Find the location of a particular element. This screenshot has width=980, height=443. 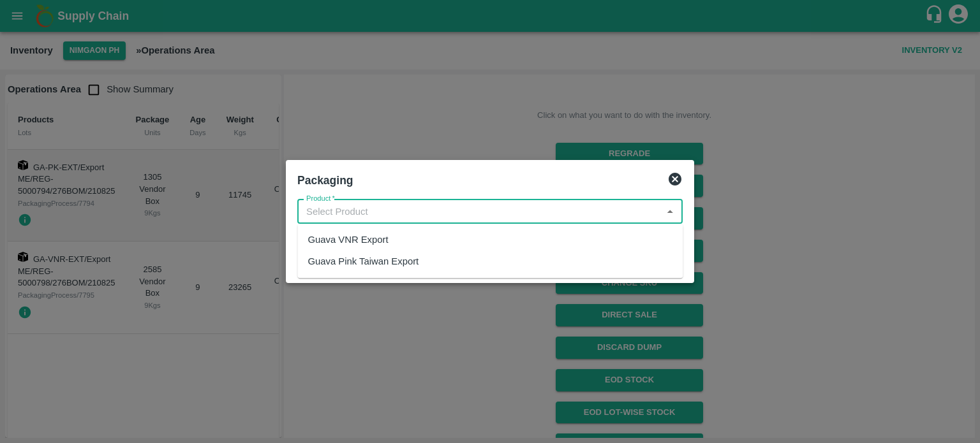

button: Close is located at coordinates (670, 212).